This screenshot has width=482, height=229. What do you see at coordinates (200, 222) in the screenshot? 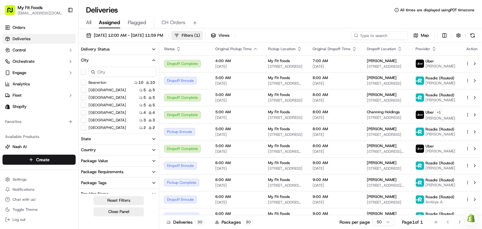
I see `div: 30` at bounding box center [200, 222].